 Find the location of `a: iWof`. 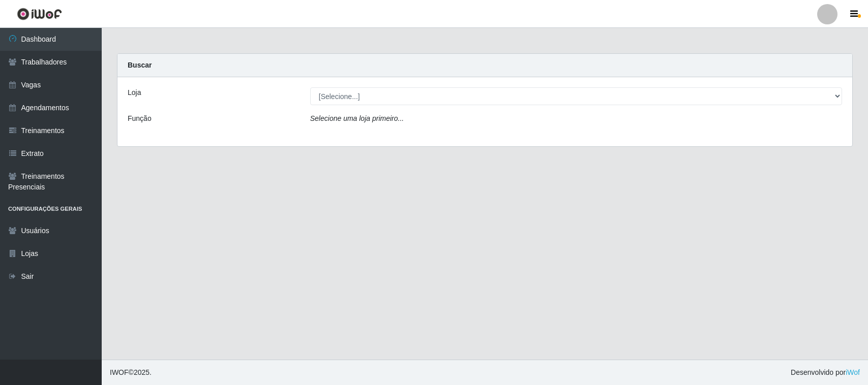

a: iWof is located at coordinates (853, 373).